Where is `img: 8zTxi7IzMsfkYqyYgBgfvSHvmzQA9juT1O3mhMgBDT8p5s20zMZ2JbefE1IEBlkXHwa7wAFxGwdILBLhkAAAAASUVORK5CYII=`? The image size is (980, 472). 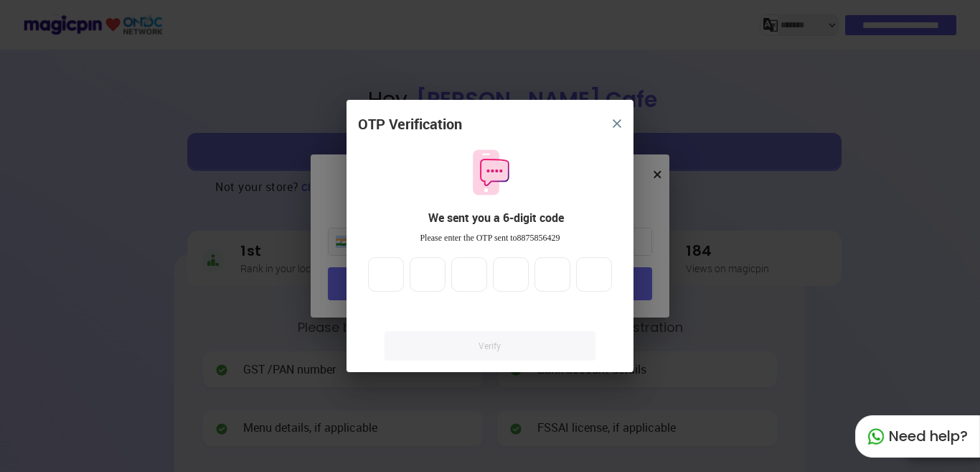 img: 8zTxi7IzMsfkYqyYgBgfvSHvmzQA9juT1O3mhMgBDT8p5s20zMZ2JbefE1IEBlkXHwa7wAFxGwdILBLhkAAAAASUVORK5CYII= is located at coordinates (617, 124).